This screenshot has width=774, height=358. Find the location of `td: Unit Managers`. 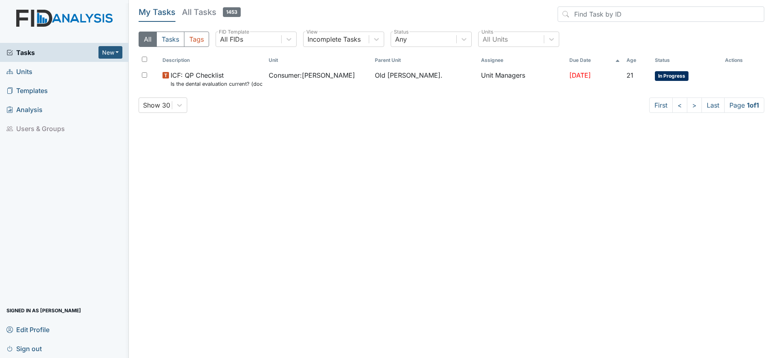

td: Unit Managers is located at coordinates (522, 79).